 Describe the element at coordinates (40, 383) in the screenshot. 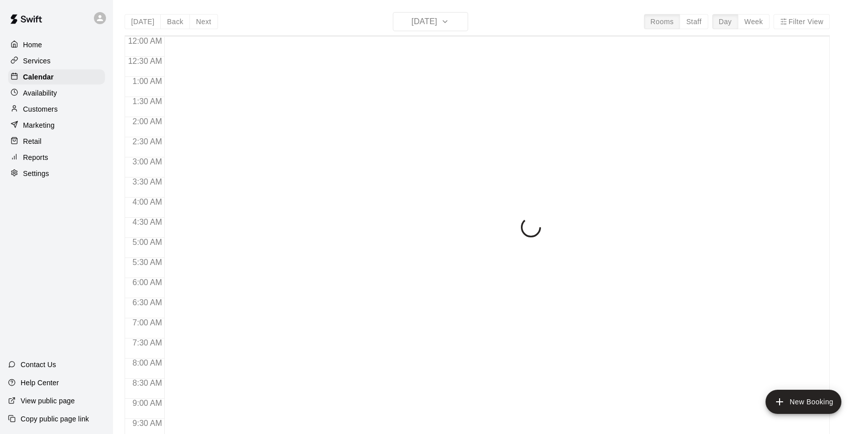

I see `p: Help Center` at that location.